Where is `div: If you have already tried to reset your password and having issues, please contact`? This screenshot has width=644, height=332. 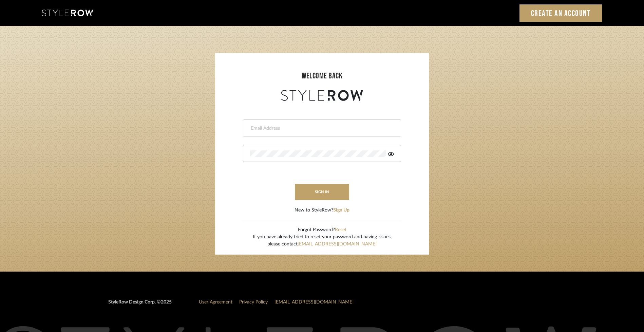
div: If you have already tried to reset your password and having issues, please contact is located at coordinates (322, 241).